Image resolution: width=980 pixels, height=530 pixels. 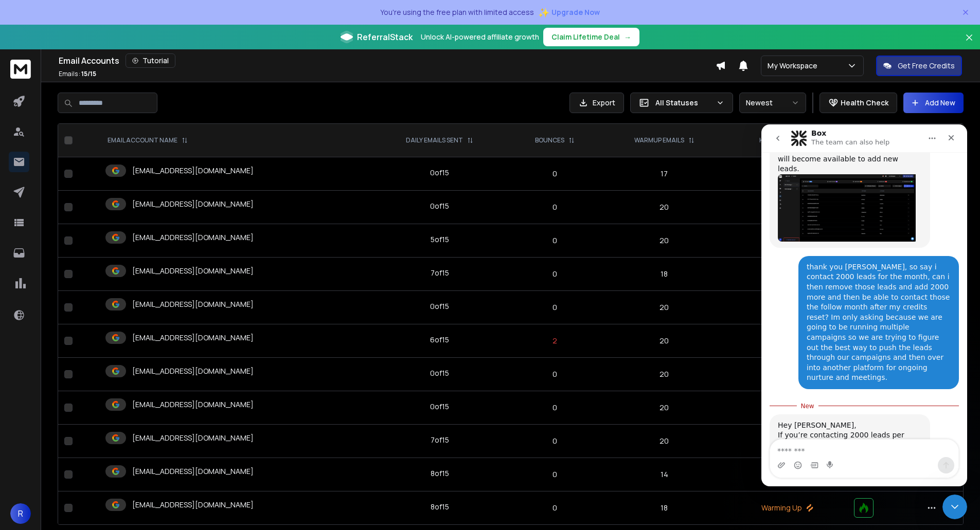 What do you see at coordinates (555, 341) in the screenshot?
I see `p: 2` at bounding box center [555, 341].